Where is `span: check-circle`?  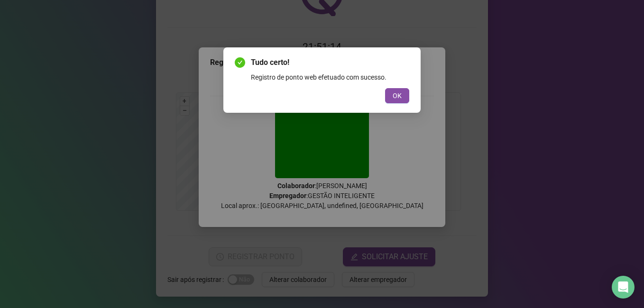
span: check-circle is located at coordinates (240, 62).